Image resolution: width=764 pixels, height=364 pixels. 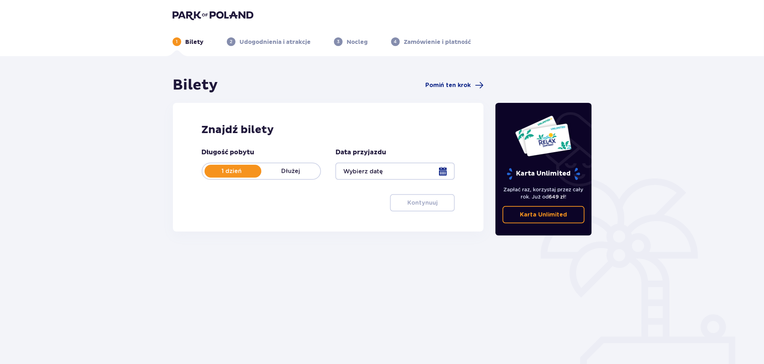 I want to click on p: Data przyjazdu, so click(x=361, y=152).